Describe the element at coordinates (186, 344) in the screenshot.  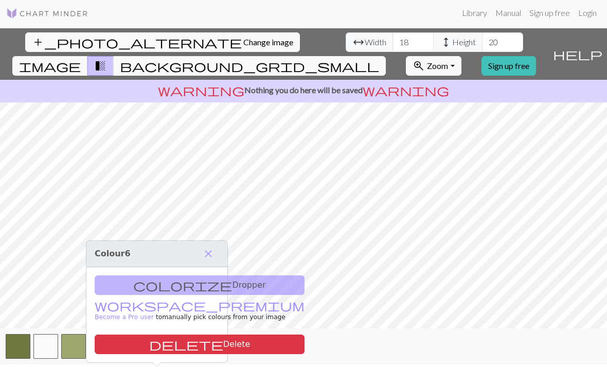
I see `span: delete` at that location.